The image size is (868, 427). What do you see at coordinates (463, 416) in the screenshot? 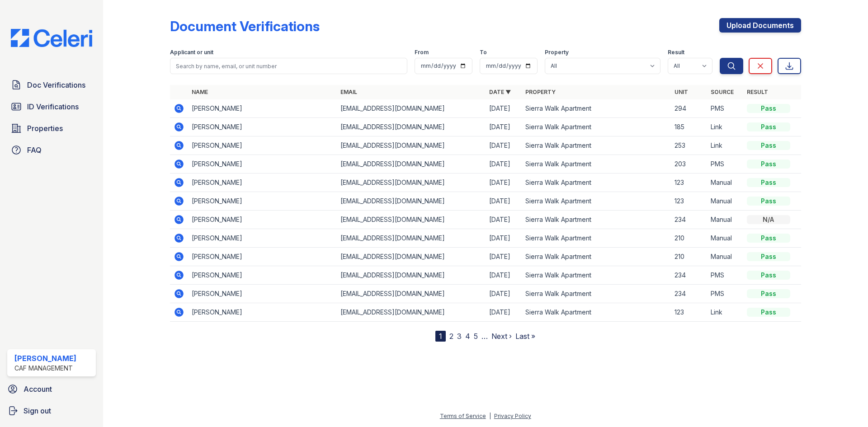
I see `a: Terms of Service` at bounding box center [463, 416].